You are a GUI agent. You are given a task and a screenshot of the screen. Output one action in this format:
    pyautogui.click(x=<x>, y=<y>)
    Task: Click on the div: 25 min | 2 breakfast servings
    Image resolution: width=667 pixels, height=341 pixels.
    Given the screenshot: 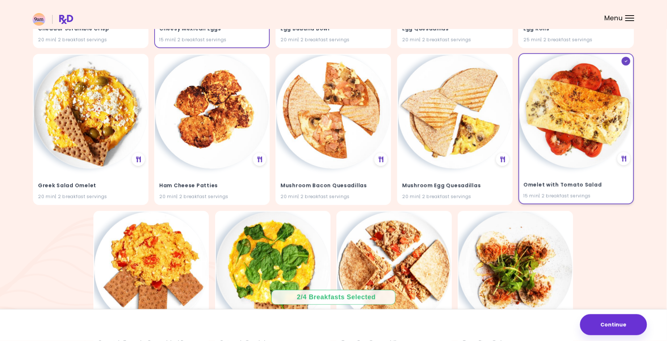 What is the action you would take?
    pyautogui.click(x=577, y=39)
    